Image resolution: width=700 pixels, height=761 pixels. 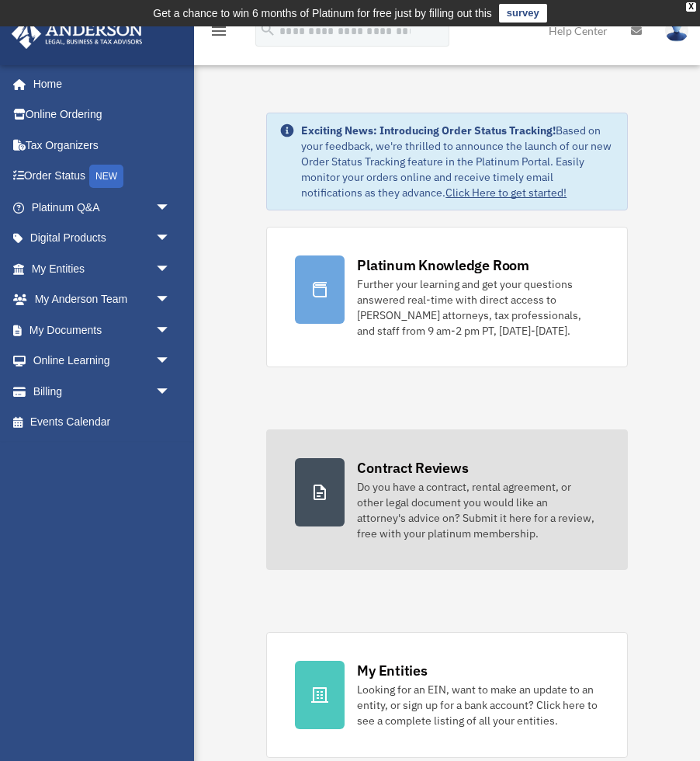 What do you see at coordinates (99, 84) in the screenshot?
I see `a: Home` at bounding box center [99, 84].